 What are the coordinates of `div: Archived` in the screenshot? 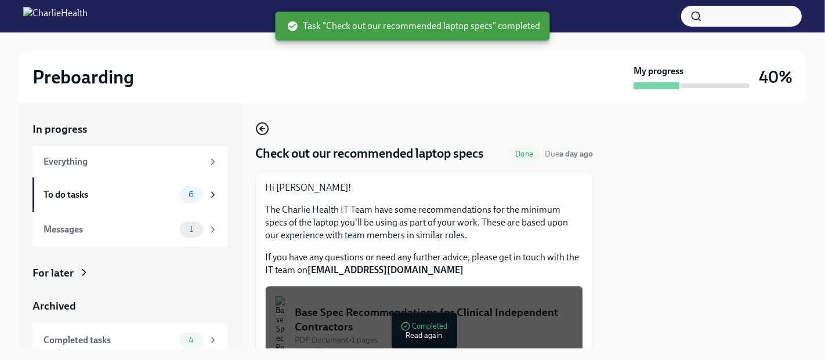 It's located at (130, 306).